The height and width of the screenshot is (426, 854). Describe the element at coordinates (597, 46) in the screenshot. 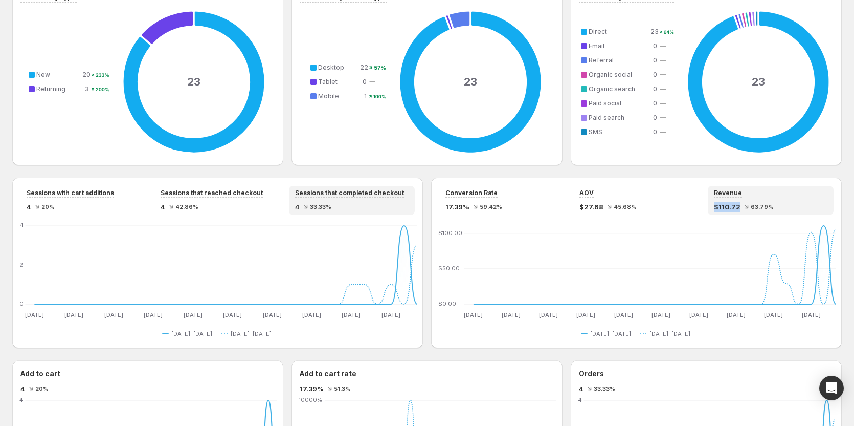

I see `span: Email` at that location.